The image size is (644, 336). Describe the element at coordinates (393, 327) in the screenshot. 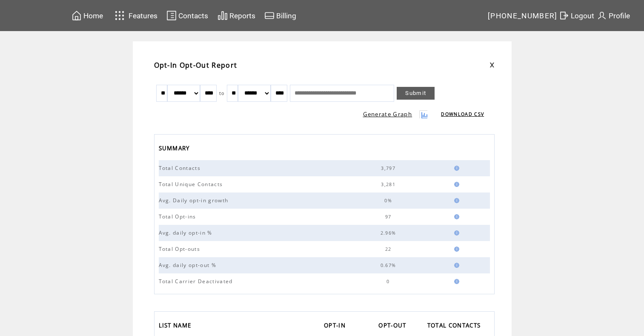

I see `span: OPT-OUT` at that location.